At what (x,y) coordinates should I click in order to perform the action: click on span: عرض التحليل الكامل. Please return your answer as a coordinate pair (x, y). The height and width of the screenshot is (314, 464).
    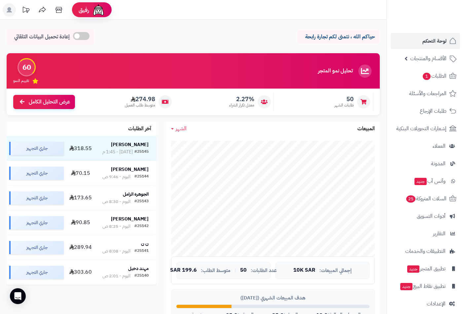
    Looking at the image, I should click on (49, 102).